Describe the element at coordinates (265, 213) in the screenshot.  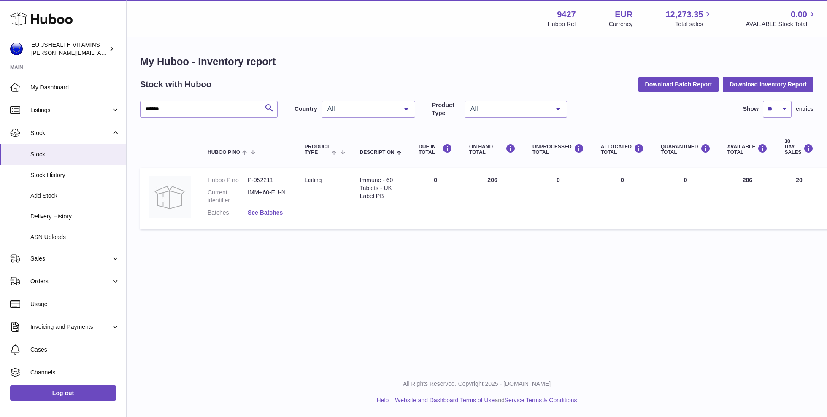
I see `a: See Batches` at that location.